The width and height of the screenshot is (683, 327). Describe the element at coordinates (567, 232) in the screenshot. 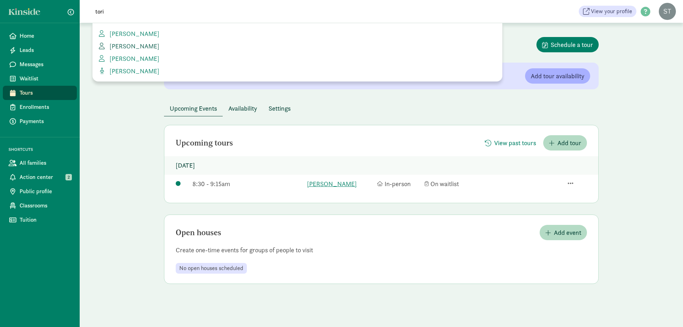

I see `span: Add event` at that location.